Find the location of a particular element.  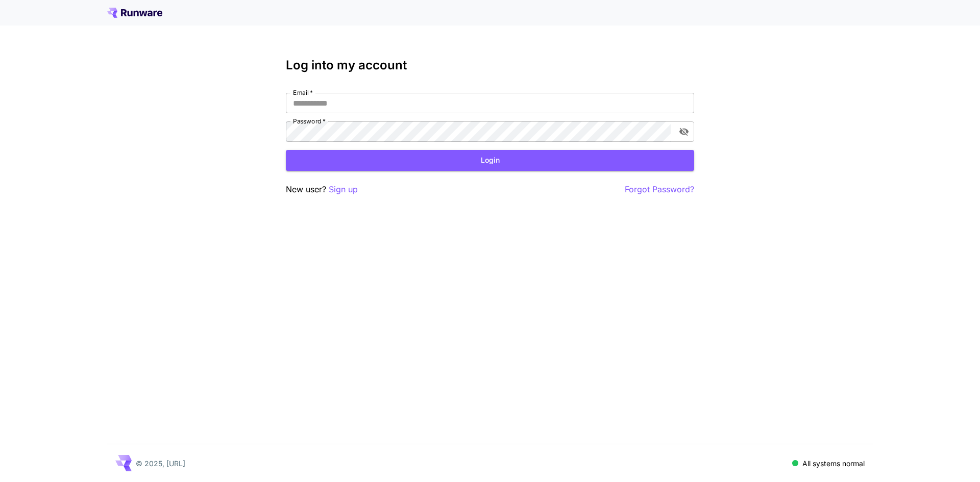

button: Login is located at coordinates (490, 160).